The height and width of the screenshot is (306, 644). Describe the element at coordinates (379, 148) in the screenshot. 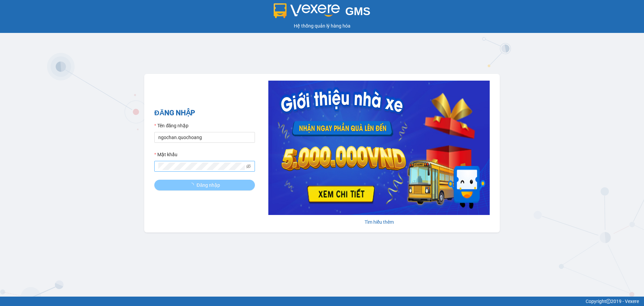

I see `img: banner-0` at that location.